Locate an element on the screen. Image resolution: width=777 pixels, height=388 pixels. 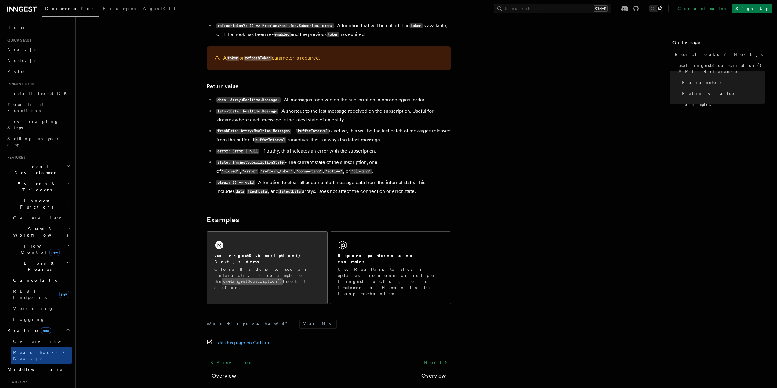
span: Versioning is located at coordinates (33, 309).